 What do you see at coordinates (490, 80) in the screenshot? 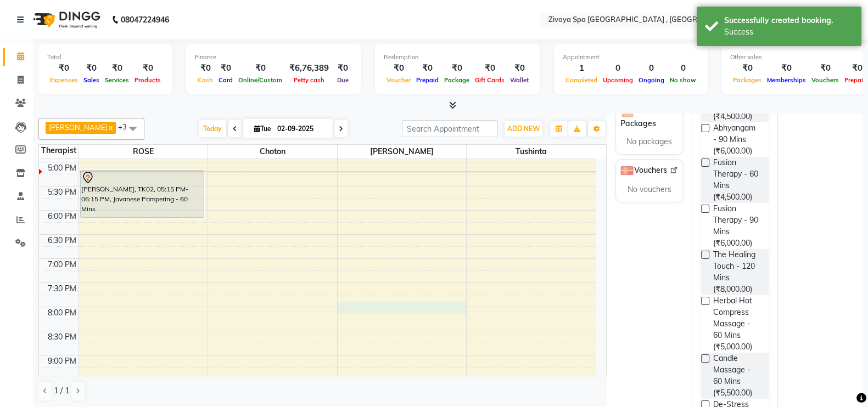
I see `span: Gift Cards` at bounding box center [490, 80].